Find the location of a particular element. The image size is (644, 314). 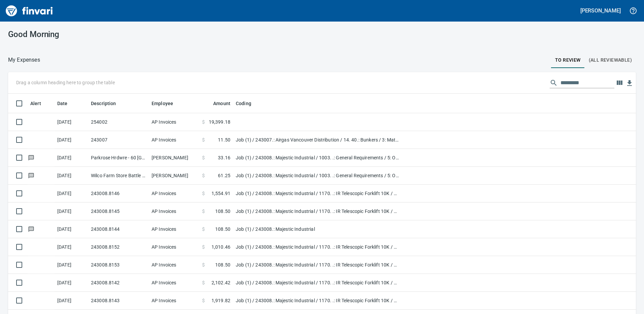

td: 243008.8152 is located at coordinates (119, 247).